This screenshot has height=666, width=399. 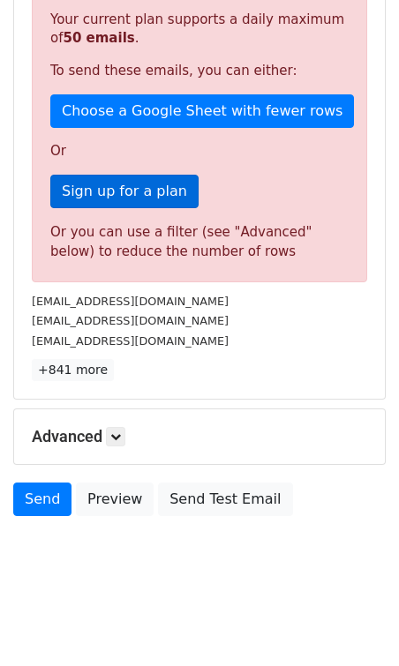 I want to click on div: Or you can use a filter (see "Advanced" below) to reduce the number of rows, so click(x=199, y=242).